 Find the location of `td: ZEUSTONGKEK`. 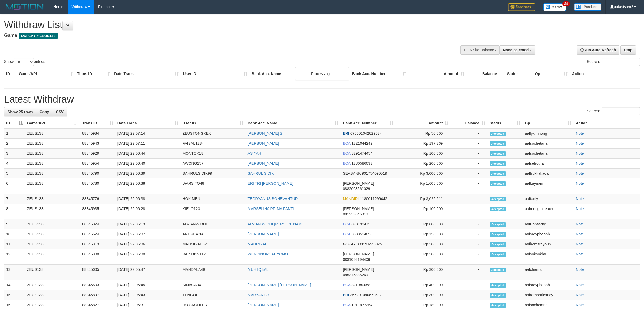

td: ZEUSTONGKEK is located at coordinates (213, 133).